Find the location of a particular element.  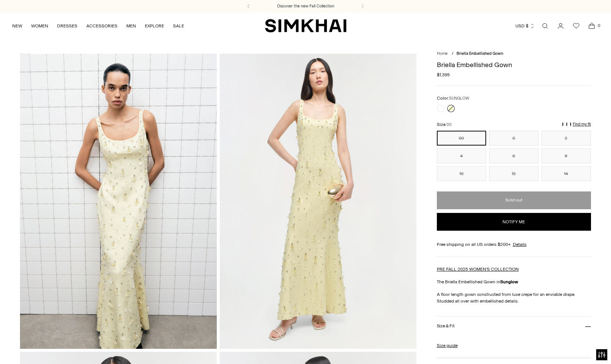

span: $1,395 is located at coordinates (443, 75).